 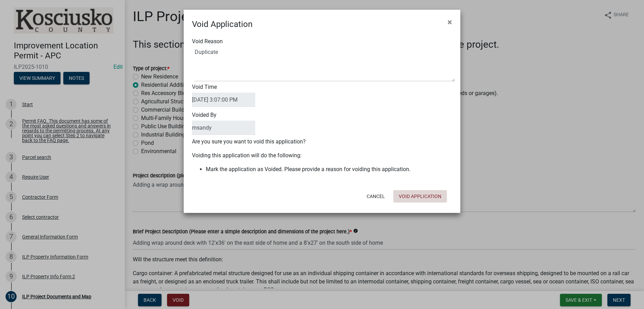 What do you see at coordinates (420, 196) in the screenshot?
I see `button: Void Application` at bounding box center [420, 196].